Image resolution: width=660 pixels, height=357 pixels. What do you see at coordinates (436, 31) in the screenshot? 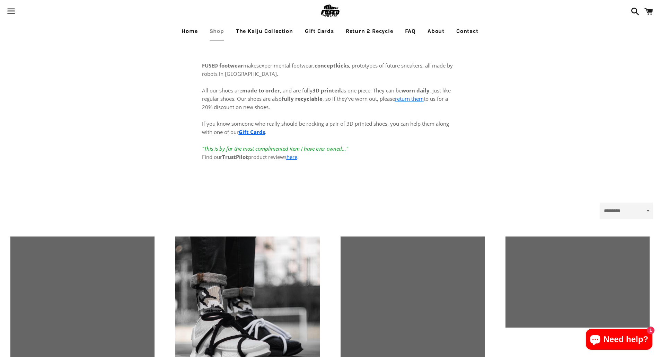
I see `a: About` at bounding box center [436, 31].